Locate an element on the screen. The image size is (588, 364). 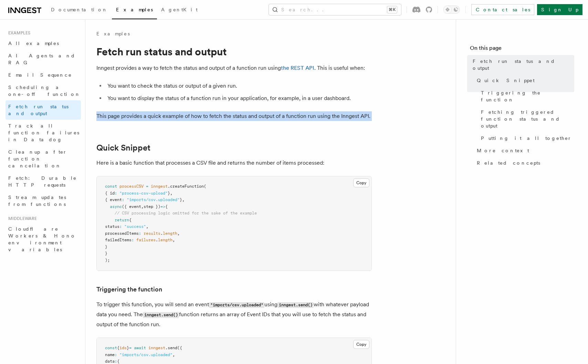
a: Putting it all together is located at coordinates (526, 138).